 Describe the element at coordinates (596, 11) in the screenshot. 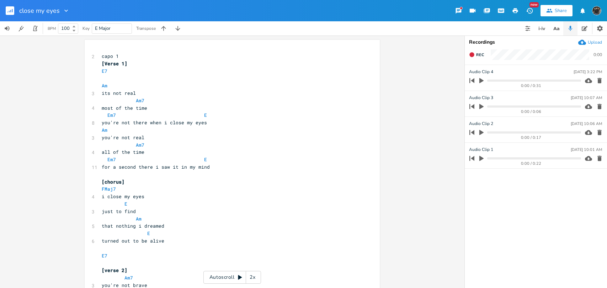

I see `img: August Tyler Gallant` at that location.